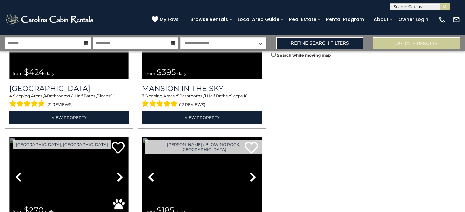  I want to click on span: 7, so click(143, 96).